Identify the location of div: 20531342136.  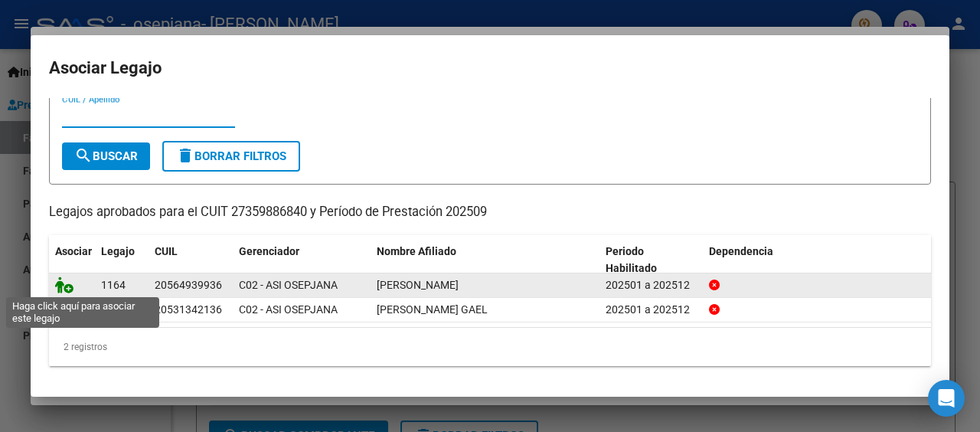
(188, 310).